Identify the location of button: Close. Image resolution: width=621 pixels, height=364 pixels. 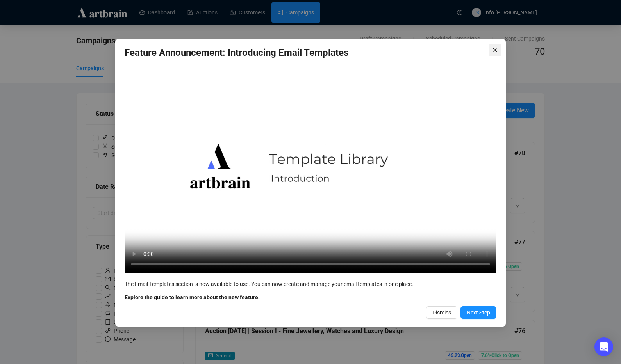
(495, 50).